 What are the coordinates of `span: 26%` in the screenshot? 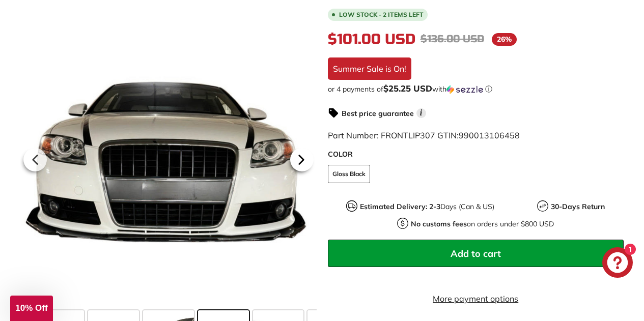 It's located at (504, 39).